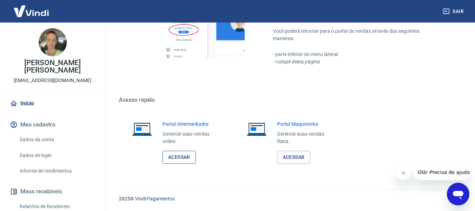 This screenshot has width=475, height=211. What do you see at coordinates (57, 171) in the screenshot?
I see `a: Informe de rendimentos` at bounding box center [57, 171].